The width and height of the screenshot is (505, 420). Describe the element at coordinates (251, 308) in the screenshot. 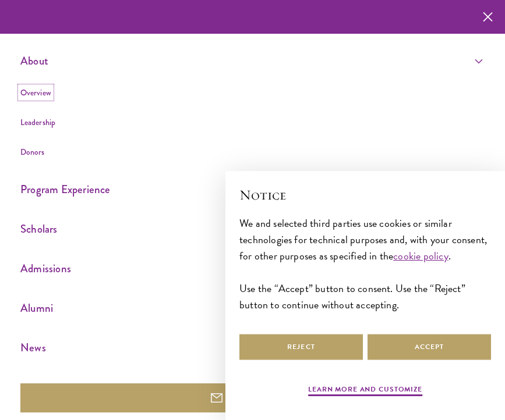

I see `a: Alumni` at that location.